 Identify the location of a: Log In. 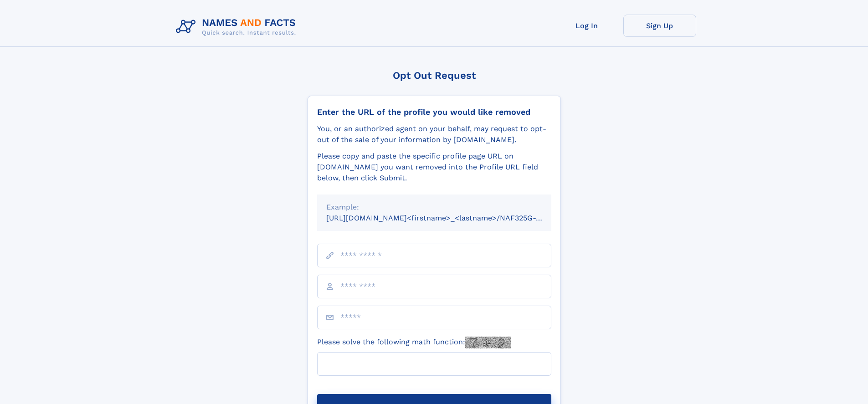
(587, 25).